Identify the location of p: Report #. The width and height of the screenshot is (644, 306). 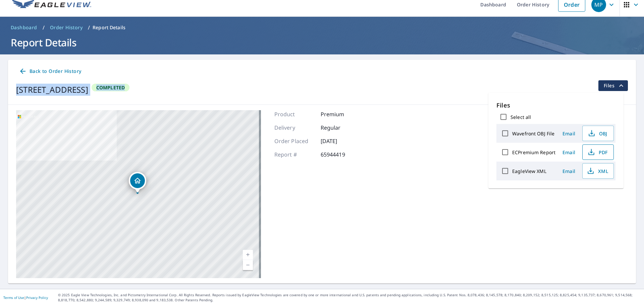
(294, 155).